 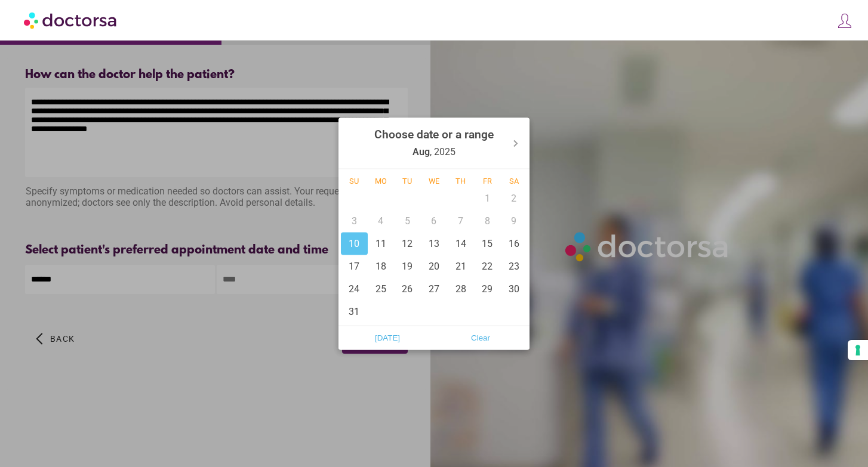 What do you see at coordinates (513, 198) in the screenshot?
I see `div: 2` at bounding box center [513, 198].